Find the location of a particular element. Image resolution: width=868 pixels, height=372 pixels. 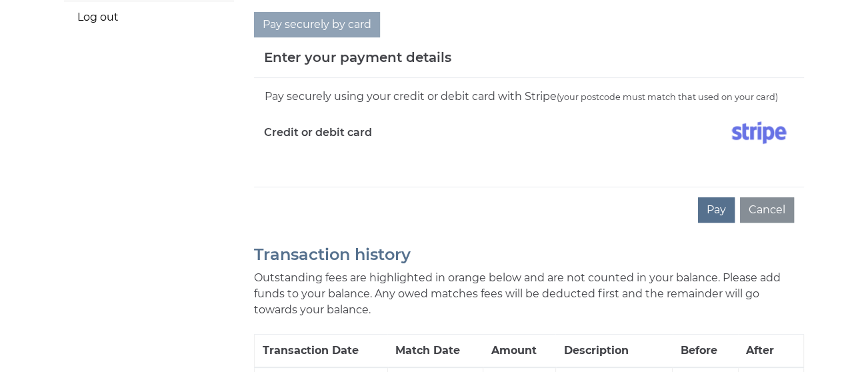

th: Before is located at coordinates (705, 352).